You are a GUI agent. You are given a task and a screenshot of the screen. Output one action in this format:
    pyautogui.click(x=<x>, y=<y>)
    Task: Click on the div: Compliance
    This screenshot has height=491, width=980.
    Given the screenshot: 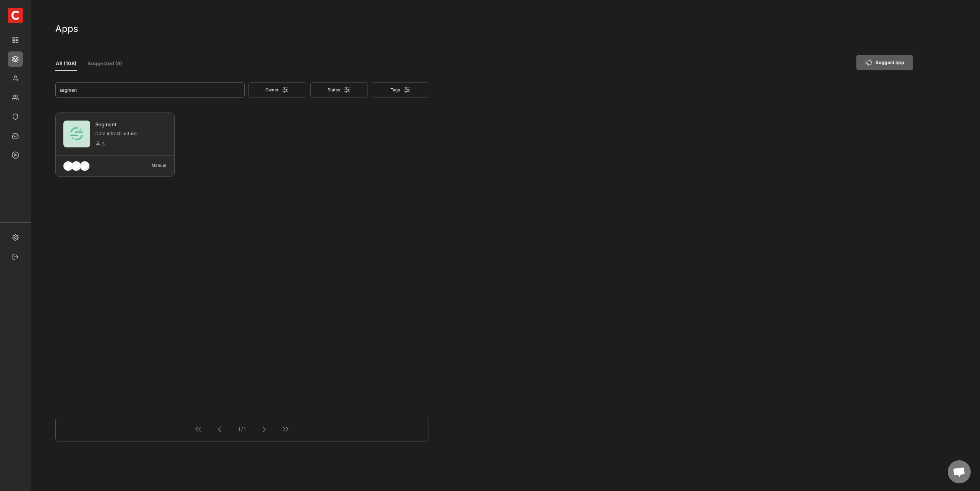 What is the action you would take?
    pyautogui.click(x=16, y=117)
    